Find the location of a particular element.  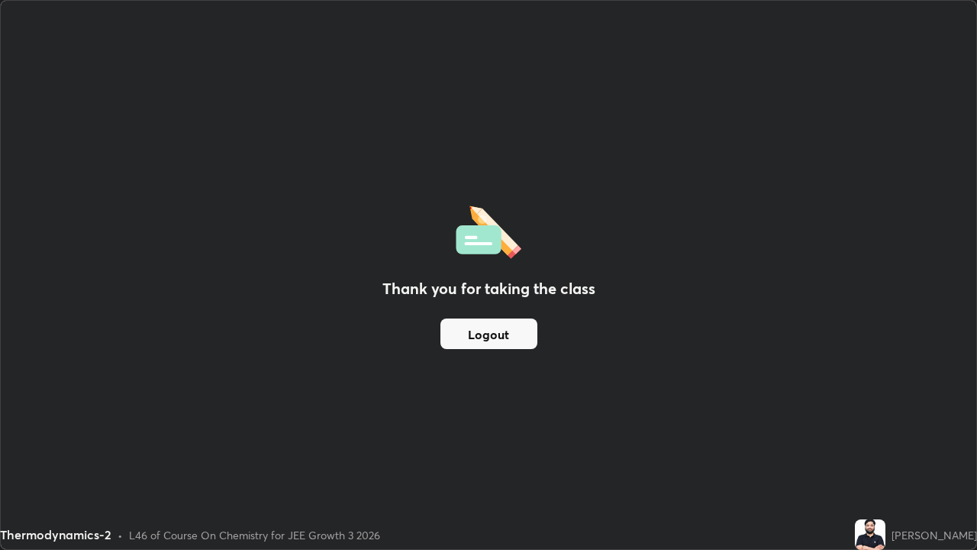

img: offlineFeedback.1438e8b3.svg is located at coordinates (489, 230).